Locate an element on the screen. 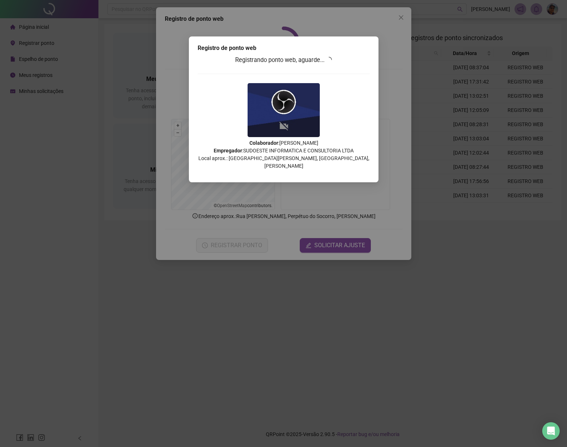 The image size is (567, 447). span: loading is located at coordinates (329, 60).